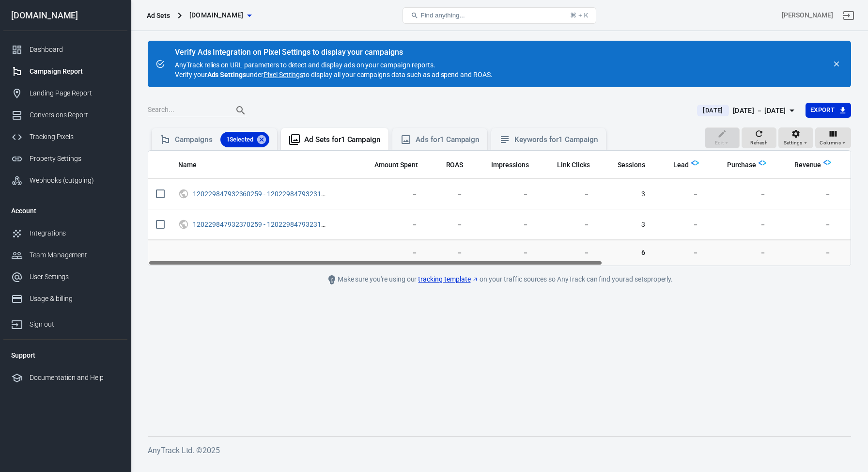 The height and width of the screenshot is (472, 868). I want to click on div: Tracking Pixels, so click(75, 137).